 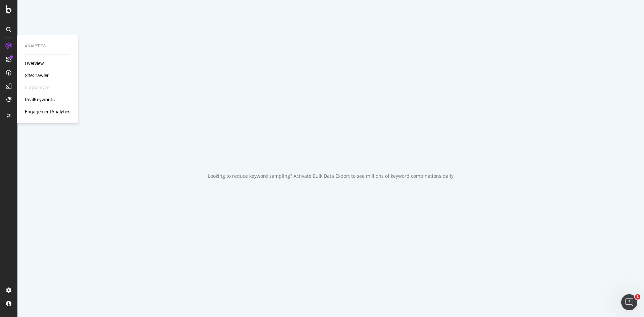 What do you see at coordinates (637, 297) in the screenshot?
I see `span: 1` at bounding box center [637, 297].